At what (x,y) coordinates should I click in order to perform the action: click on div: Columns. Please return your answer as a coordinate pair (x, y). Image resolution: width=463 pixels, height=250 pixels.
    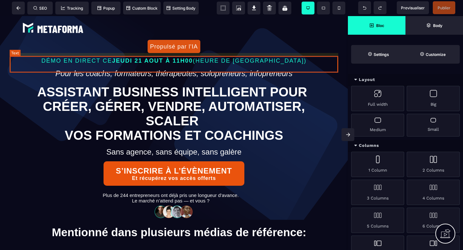
    Looking at the image, I should click on (405, 146).